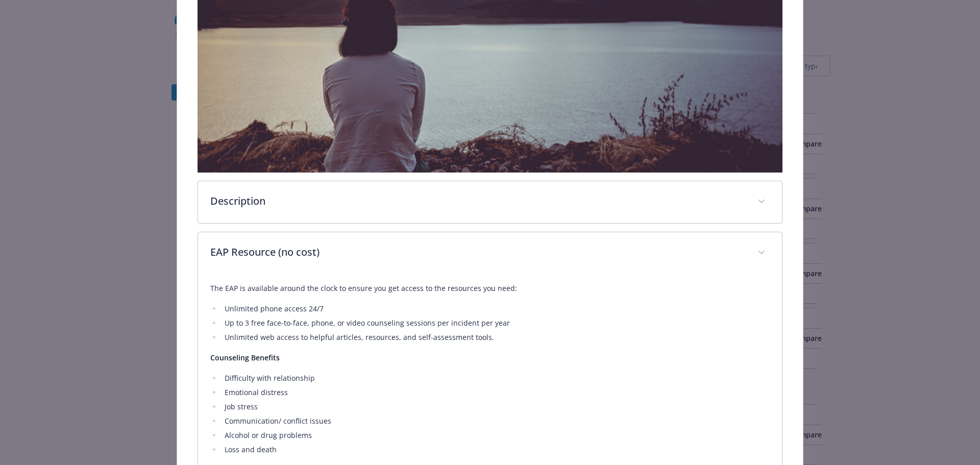  Describe the element at coordinates (496, 421) in the screenshot. I see `li: Communication/ conflict issues` at that location.